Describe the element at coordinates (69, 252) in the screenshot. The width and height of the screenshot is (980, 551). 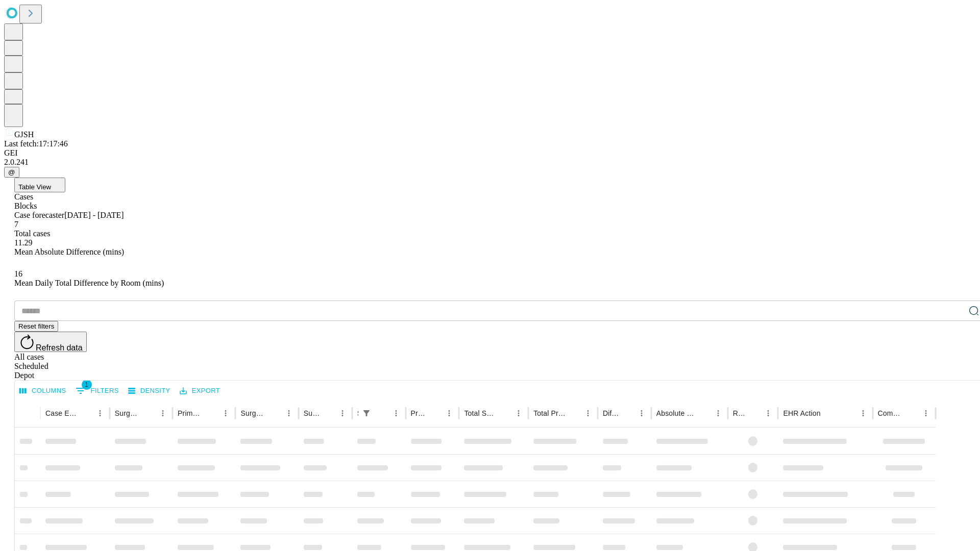
I see `span: Mean Absolute Difference (mins)` at that location.